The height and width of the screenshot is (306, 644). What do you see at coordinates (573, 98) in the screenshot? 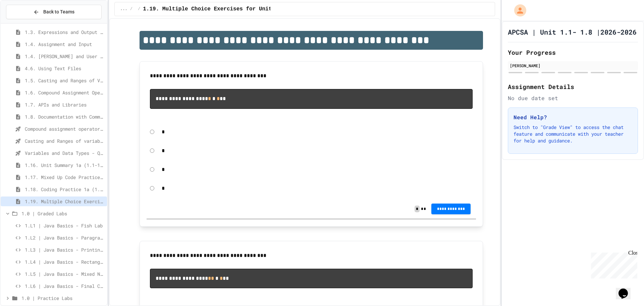
I see `div: No due date set` at bounding box center [573, 98].